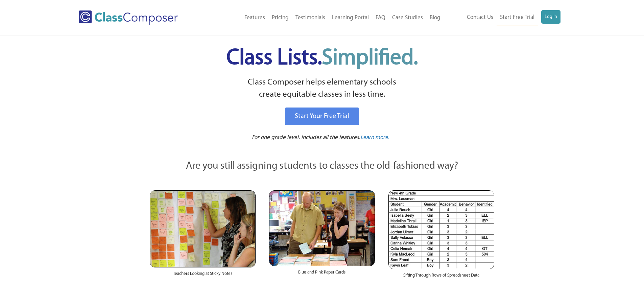 Image resolution: width=644 pixels, height=308 pixels. What do you see at coordinates (310, 18) in the screenshot?
I see `a: Testimonials` at bounding box center [310, 18].